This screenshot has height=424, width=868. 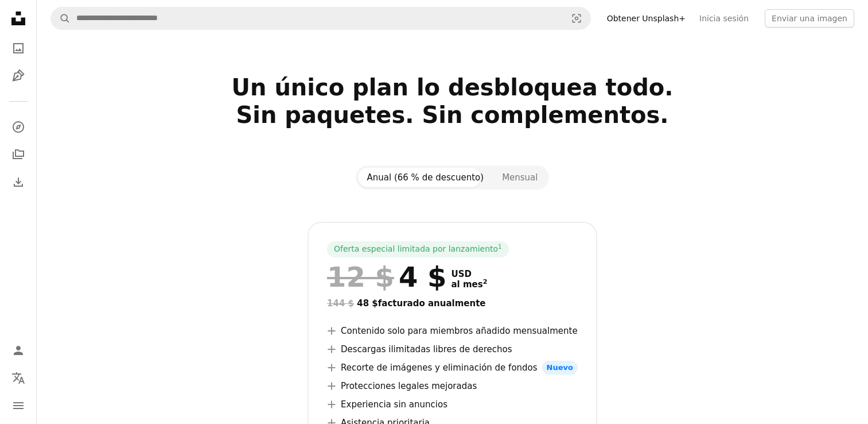 I want to click on button: Mensual, so click(x=520, y=177).